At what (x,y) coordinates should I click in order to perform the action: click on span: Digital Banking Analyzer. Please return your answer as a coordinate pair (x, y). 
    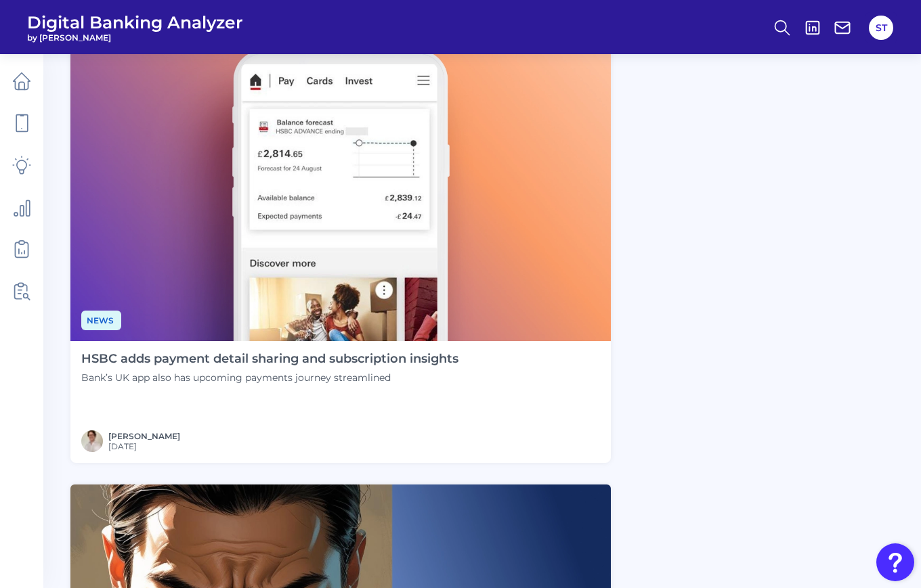
    Looking at the image, I should click on (135, 23).